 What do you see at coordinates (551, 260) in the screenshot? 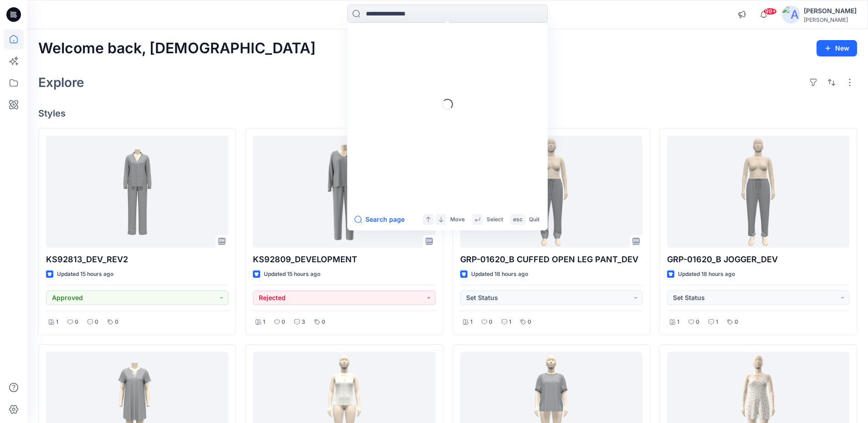
I see `p: GRP-01620_B CUFFED OPEN LEG PANT_DEV` at bounding box center [551, 260].